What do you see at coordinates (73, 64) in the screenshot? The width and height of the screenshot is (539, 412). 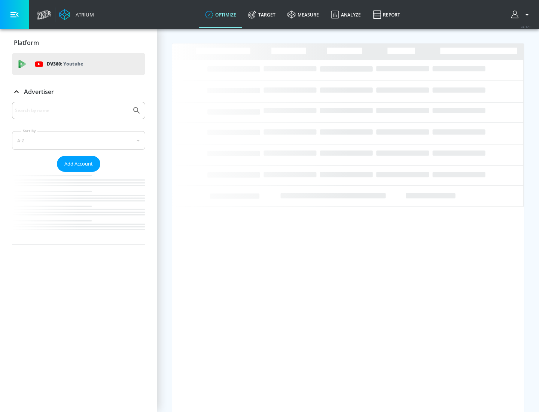 I see `p: Youtube` at bounding box center [73, 64].